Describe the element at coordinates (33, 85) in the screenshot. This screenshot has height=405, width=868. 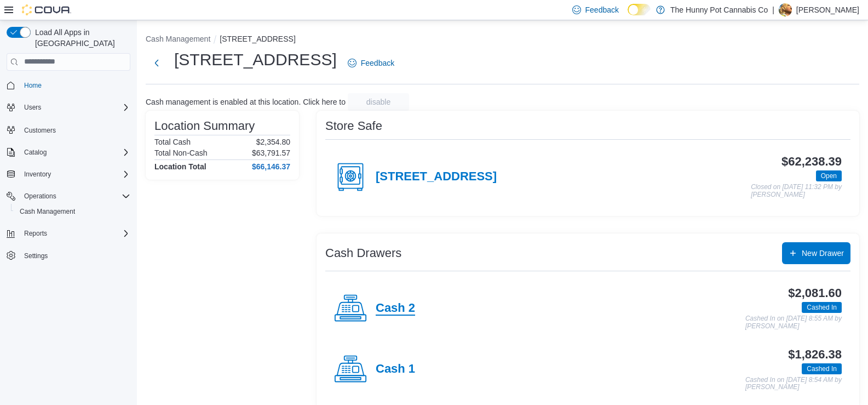
I see `a: Home` at that location.